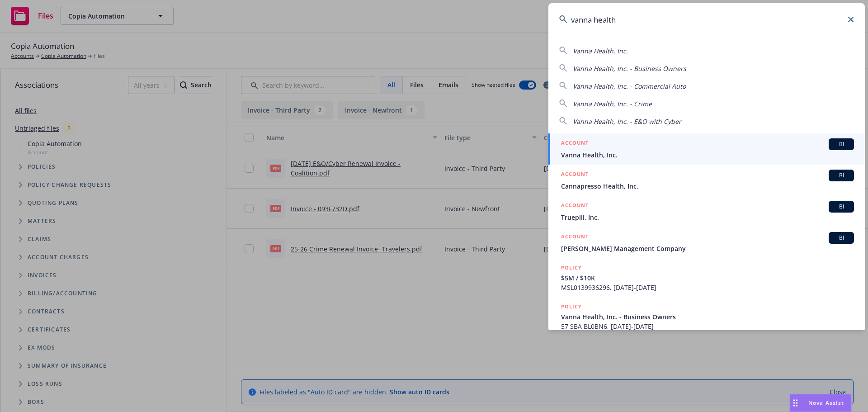 The width and height of the screenshot is (868, 412). I want to click on a: ACCOUNTBIVanna Health, Inc., so click(707, 148).